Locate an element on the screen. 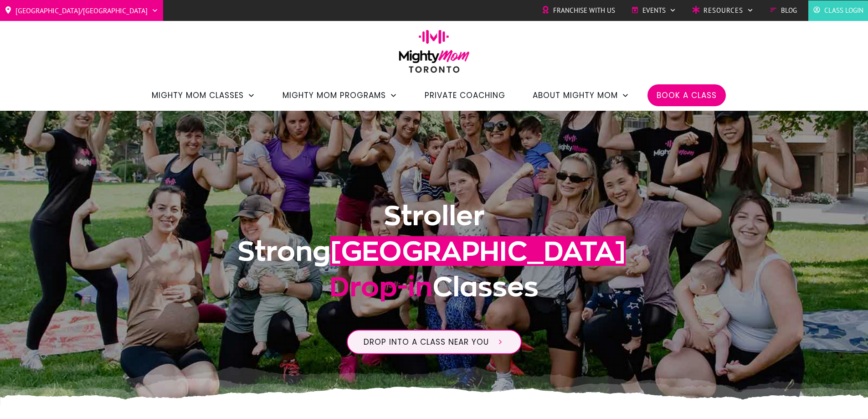 The width and height of the screenshot is (868, 419). span: Mighty Mom Programs is located at coordinates (334, 95).